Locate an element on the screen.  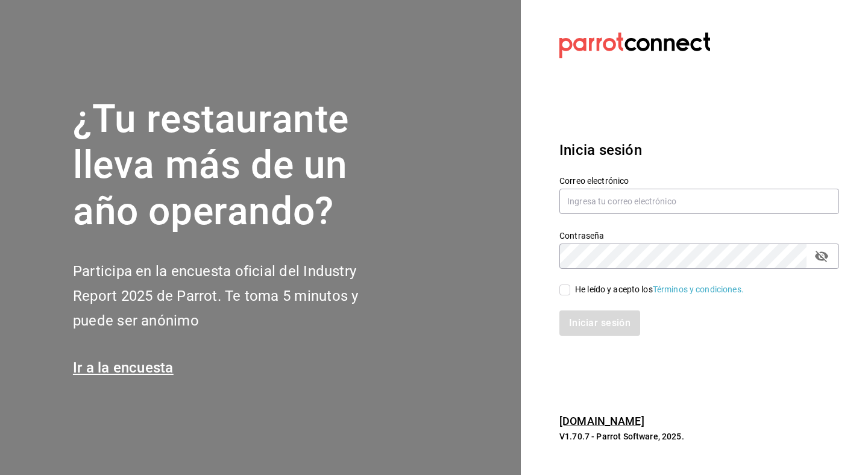
button: passwordField is located at coordinates (822, 256).